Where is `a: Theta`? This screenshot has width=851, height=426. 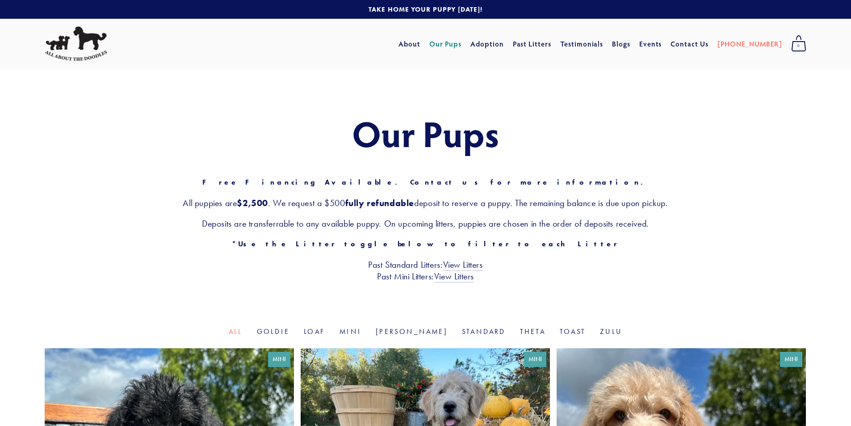
a: Theta is located at coordinates (533, 331).